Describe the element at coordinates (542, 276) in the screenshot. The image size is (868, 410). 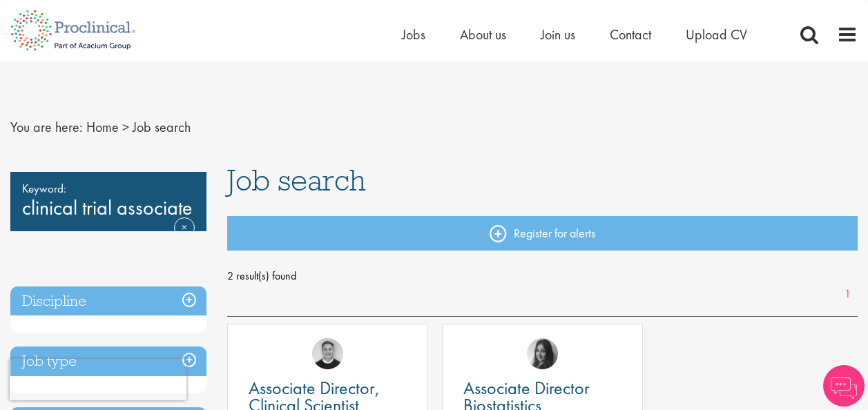
I see `span: 2 result(s) found` at that location.